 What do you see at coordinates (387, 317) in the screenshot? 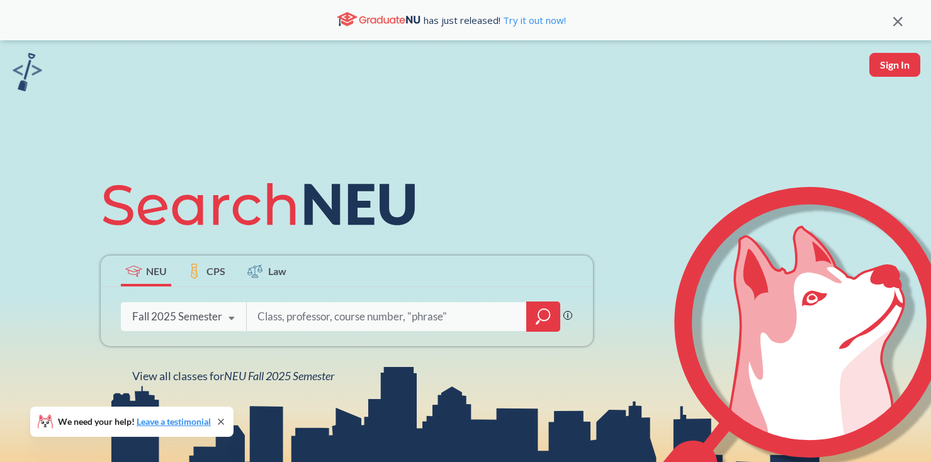
I see `input: Class, professor, course number, "phrase"` at bounding box center [387, 317].